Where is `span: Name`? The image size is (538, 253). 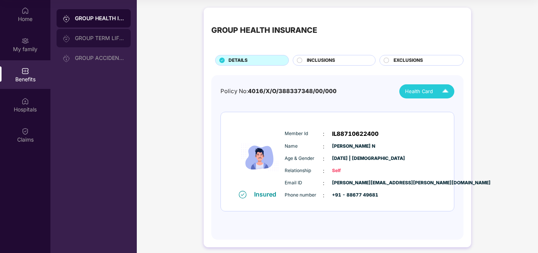
span: Name is located at coordinates (304, 146).